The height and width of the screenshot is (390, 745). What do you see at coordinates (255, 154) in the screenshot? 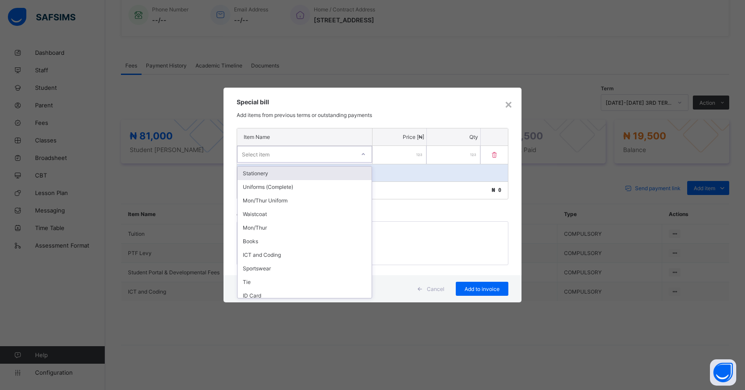
I see `div: Select item` at bounding box center [255, 154].